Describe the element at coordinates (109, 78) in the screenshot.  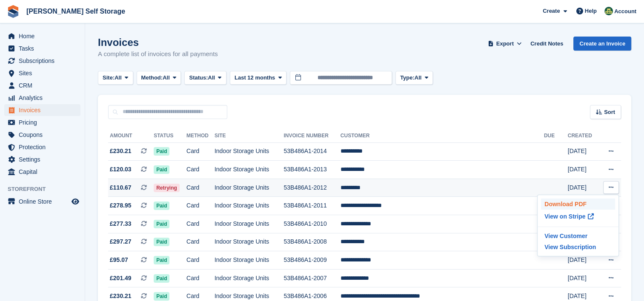
I see `span: Site:` at that location.